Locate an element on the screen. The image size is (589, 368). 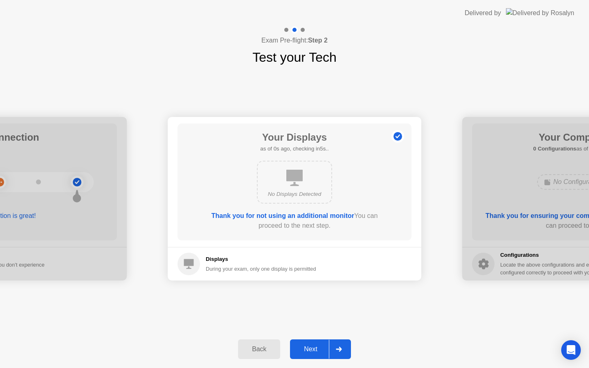
div: Open Intercom Messenger is located at coordinates (571, 350).